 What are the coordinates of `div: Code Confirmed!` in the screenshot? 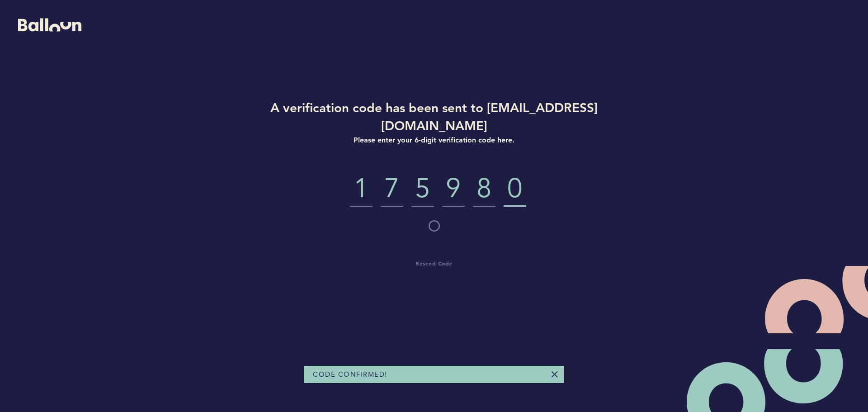 It's located at (434, 374).